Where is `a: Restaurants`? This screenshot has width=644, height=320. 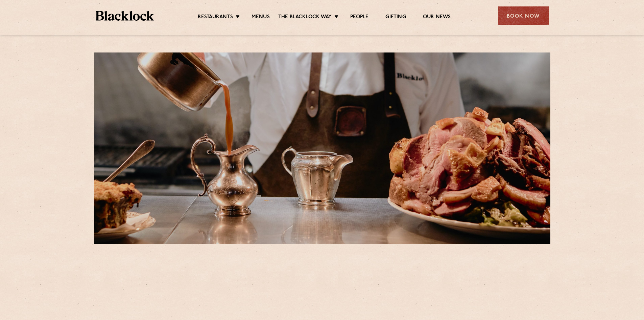
a: Restaurants is located at coordinates (216, 17).